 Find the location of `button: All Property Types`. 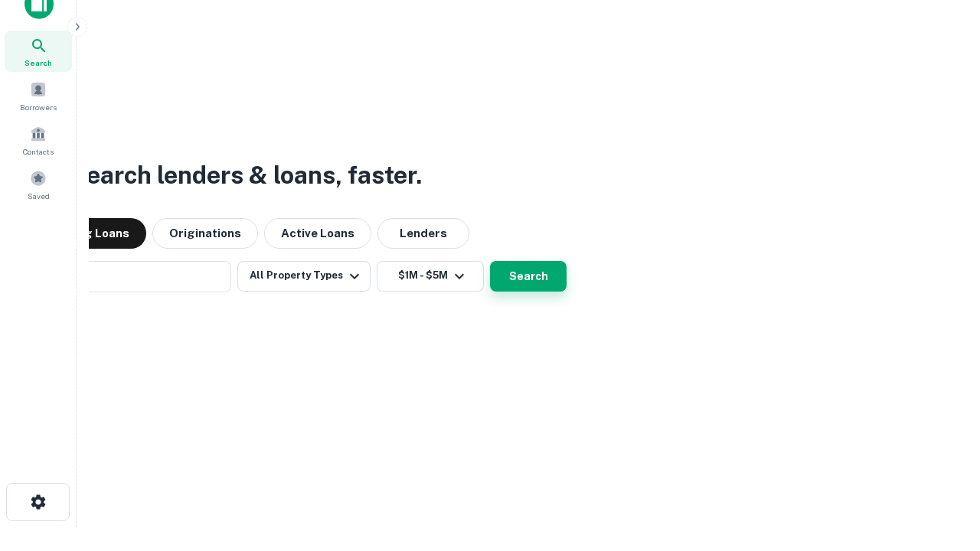

button: All Property Types is located at coordinates (304, 276).